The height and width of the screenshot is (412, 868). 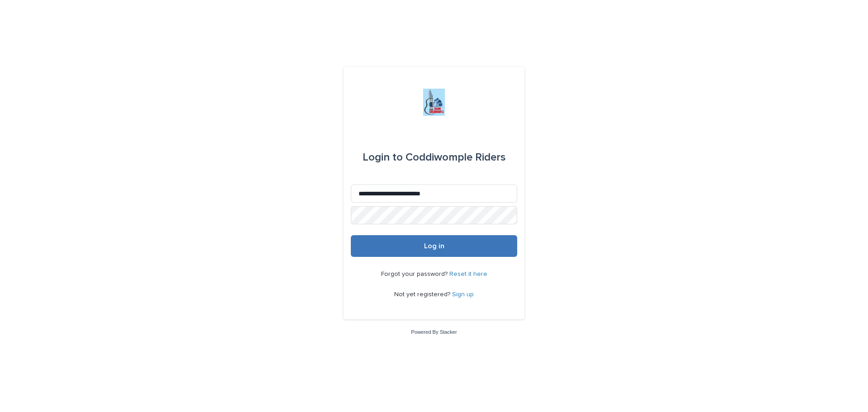 I want to click on span: Log in, so click(x=434, y=246).